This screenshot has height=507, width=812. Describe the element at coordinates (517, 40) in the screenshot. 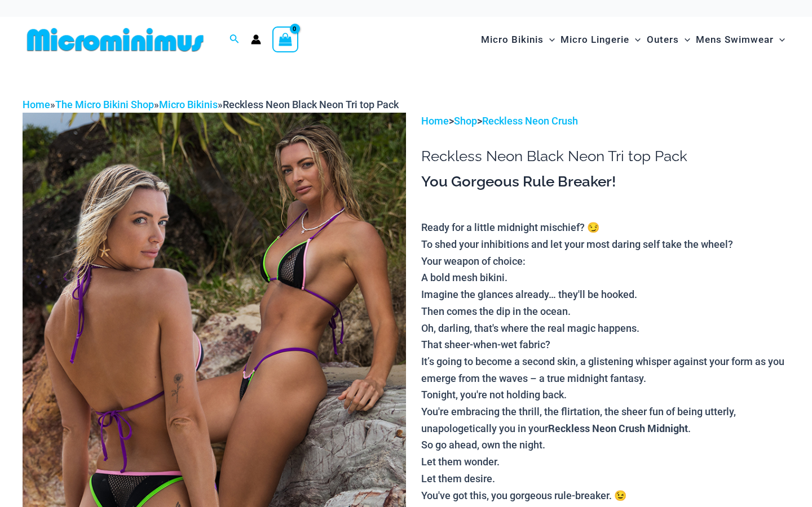

I see `a: Micro BikinisMenu ToggleMenu Toggle` at that location.